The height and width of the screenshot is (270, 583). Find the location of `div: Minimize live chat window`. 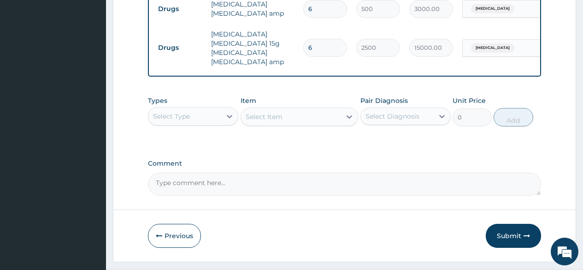

div: Minimize live chat window is located at coordinates (162, 16).